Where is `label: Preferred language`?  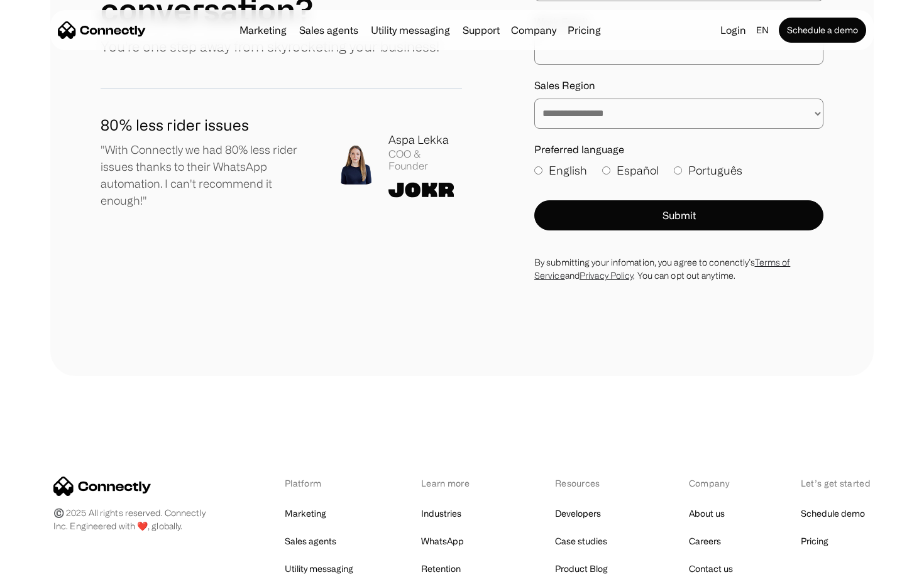 label: Preferred language is located at coordinates (679, 150).